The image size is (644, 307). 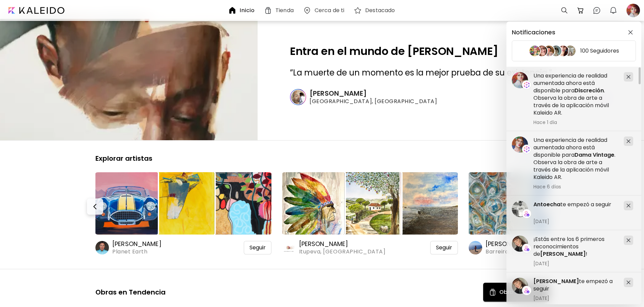 What do you see at coordinates (576, 187) in the screenshot?
I see `span: Hace 6 días` at bounding box center [576, 187].